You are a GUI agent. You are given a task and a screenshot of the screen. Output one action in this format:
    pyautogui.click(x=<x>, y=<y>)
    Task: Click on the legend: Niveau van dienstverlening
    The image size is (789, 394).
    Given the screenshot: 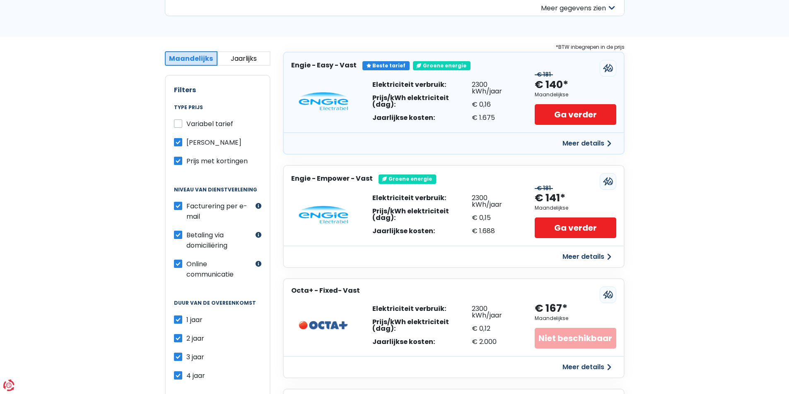 What is the action you would take?
    pyautogui.click(x=217, y=194)
    